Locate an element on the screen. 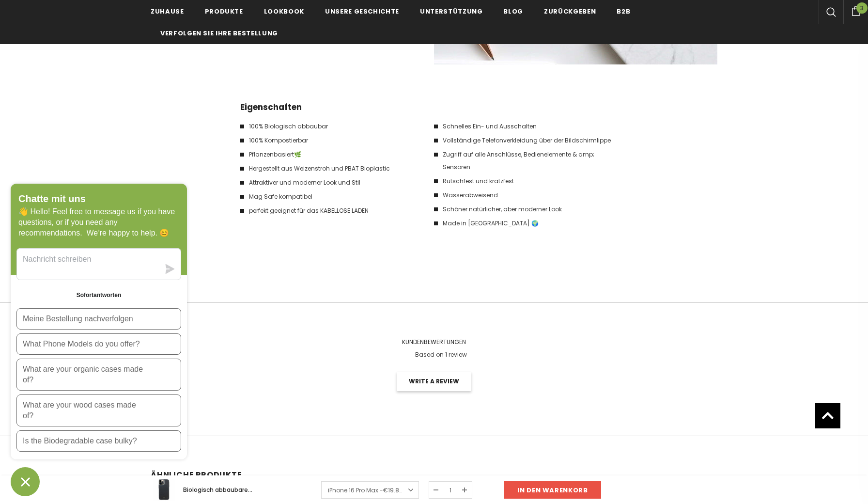  span: Blog is located at coordinates (513, 11).